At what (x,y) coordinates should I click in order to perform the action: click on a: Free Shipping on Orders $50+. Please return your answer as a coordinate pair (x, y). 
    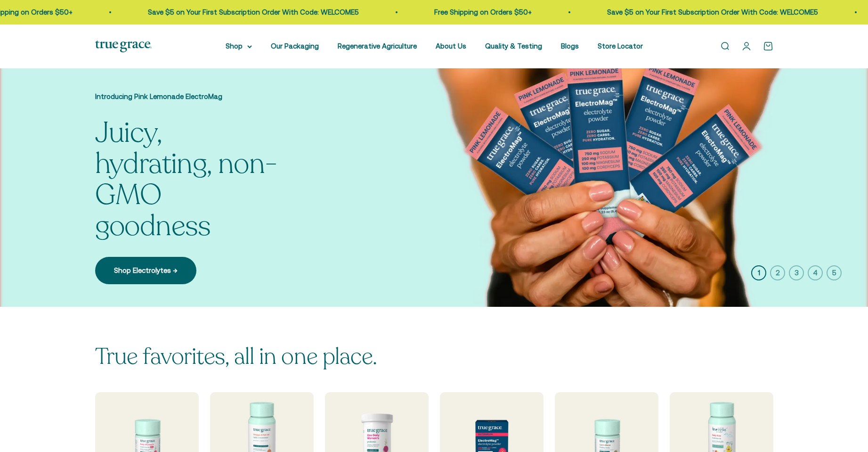
    Looking at the image, I should click on (477, 12).